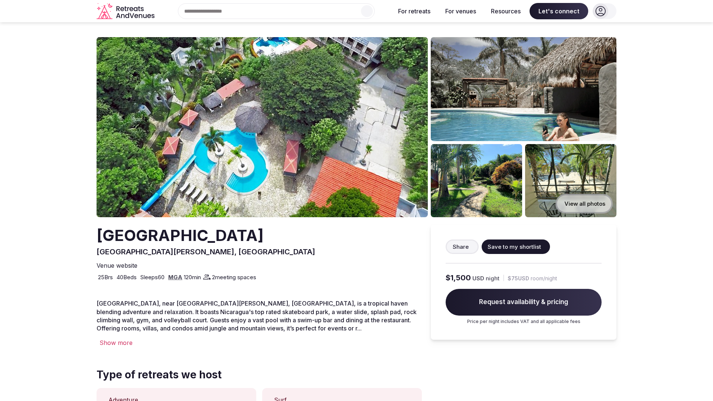  Describe the element at coordinates (523, 302) in the screenshot. I see `span: Request availability & pricing` at that location.